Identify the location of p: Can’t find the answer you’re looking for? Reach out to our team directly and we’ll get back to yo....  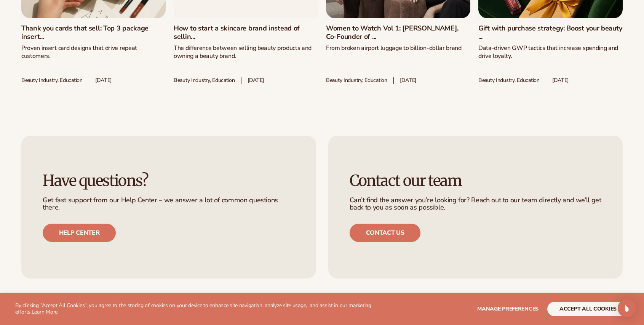
(476, 204).